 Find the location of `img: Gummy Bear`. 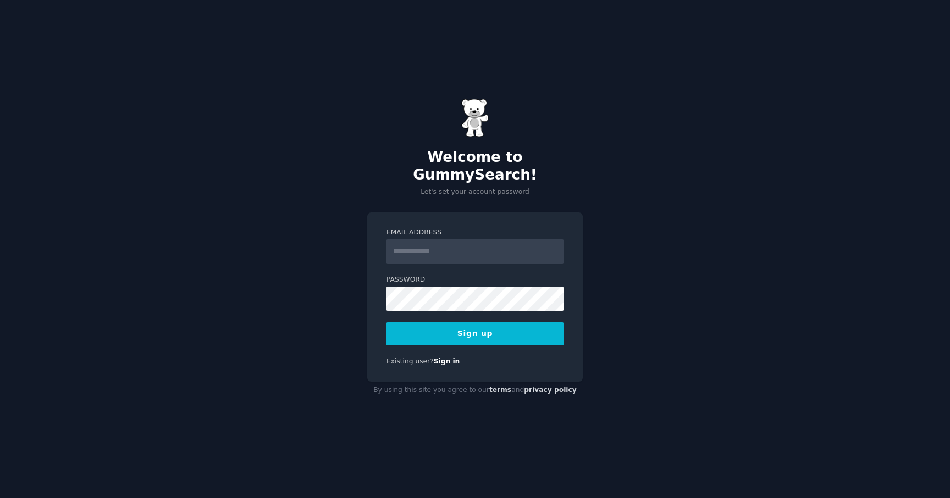

img: Gummy Bear is located at coordinates (475, 118).